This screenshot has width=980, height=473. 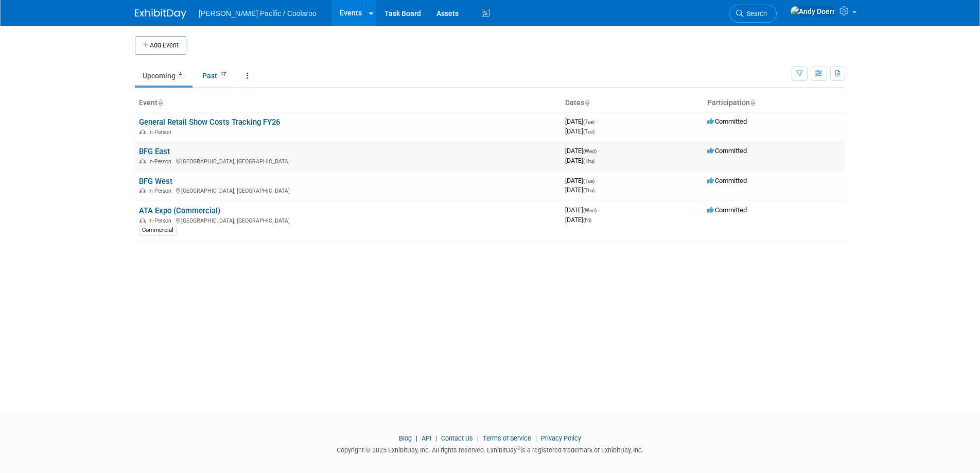 What do you see at coordinates (774, 103) in the screenshot?
I see `th: Participation` at bounding box center [774, 103].